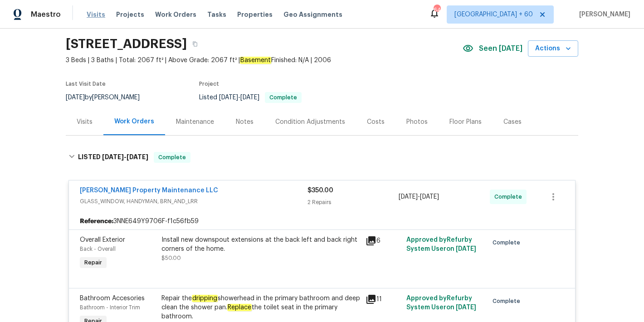 Image resolution: width=644 pixels, height=322 pixels. I want to click on div: 2 Repairs, so click(353, 202).